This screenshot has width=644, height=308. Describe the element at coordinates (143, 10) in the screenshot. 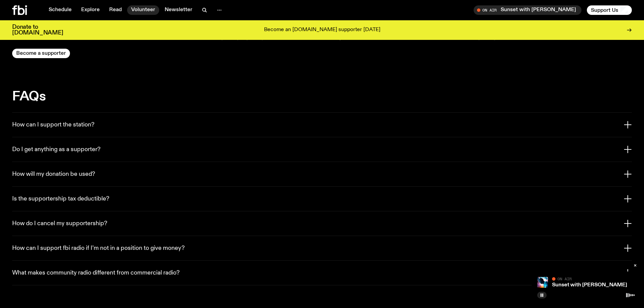

I see `a: Volunteer` at that location.